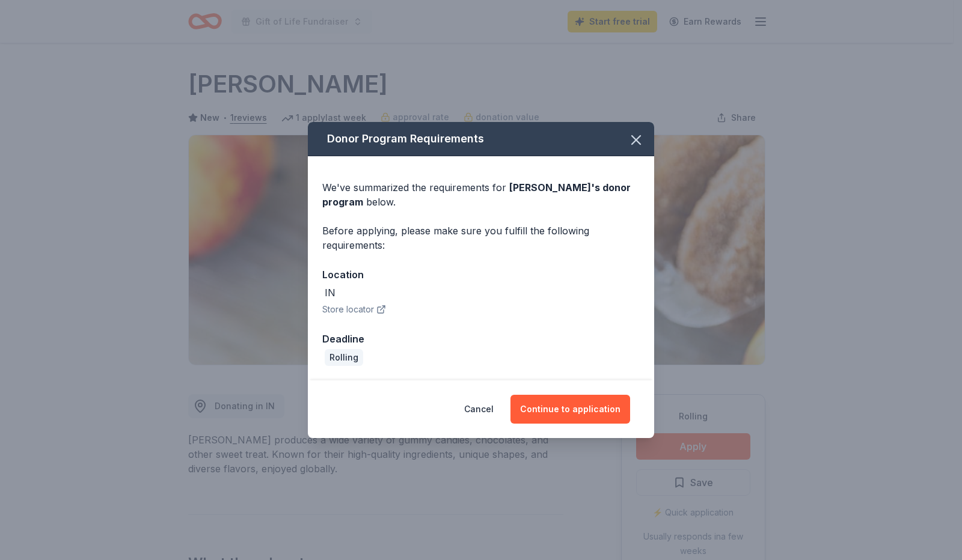 This screenshot has height=560, width=962. I want to click on div: We've summarized the requirements for below., so click(481, 195).